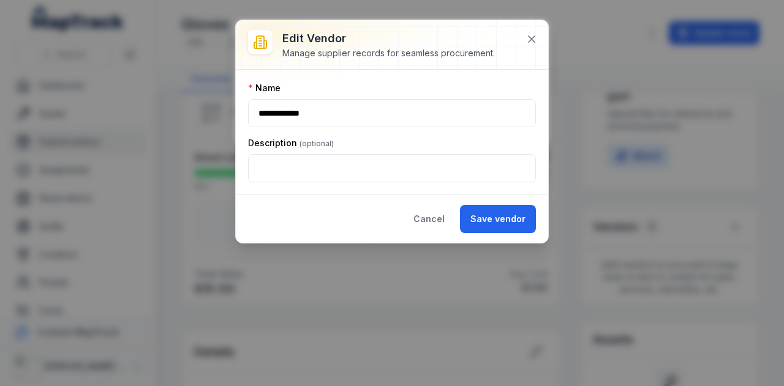  What do you see at coordinates (291, 143) in the screenshot?
I see `label: Description` at bounding box center [291, 143].